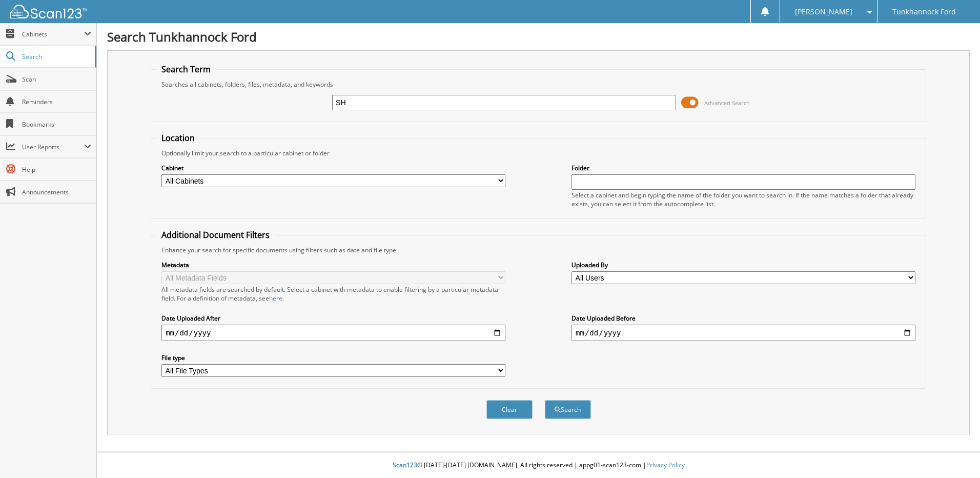 This screenshot has height=478, width=980. Describe the element at coordinates (568, 409) in the screenshot. I see `button: Search` at that location.